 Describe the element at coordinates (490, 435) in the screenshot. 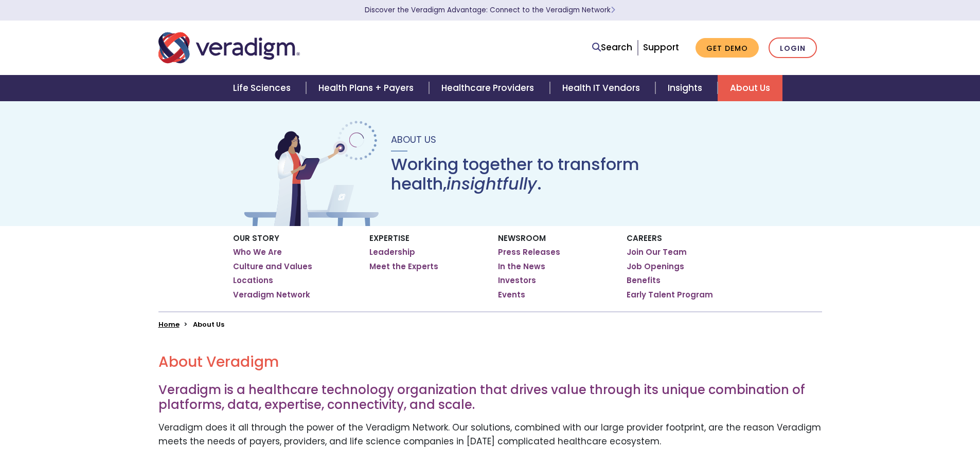

I see `p: Veradigm does it all through the power of the Veradigm Network. Our solutions, combined with our ...` at that location.